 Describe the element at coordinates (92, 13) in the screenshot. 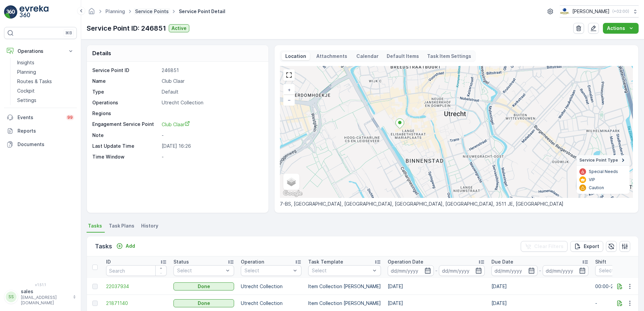

I see `a: Homepage` at that location.